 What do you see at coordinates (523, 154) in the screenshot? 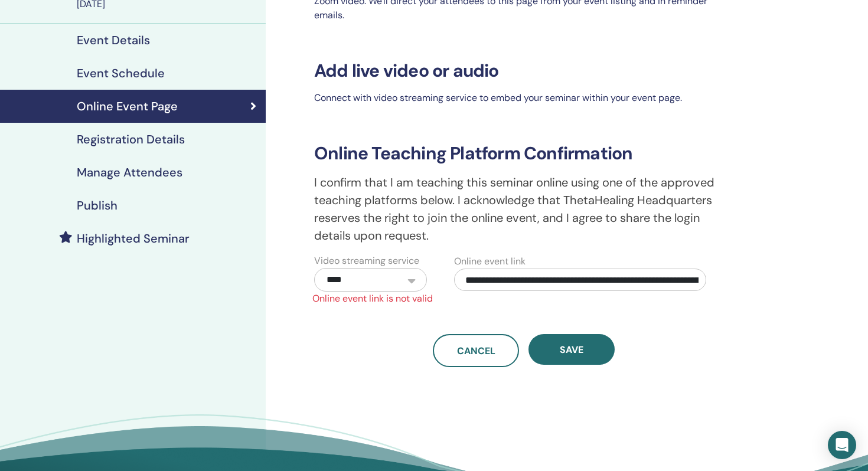
I see `h3: Online Teaching Platform Confirmation` at bounding box center [523, 154].